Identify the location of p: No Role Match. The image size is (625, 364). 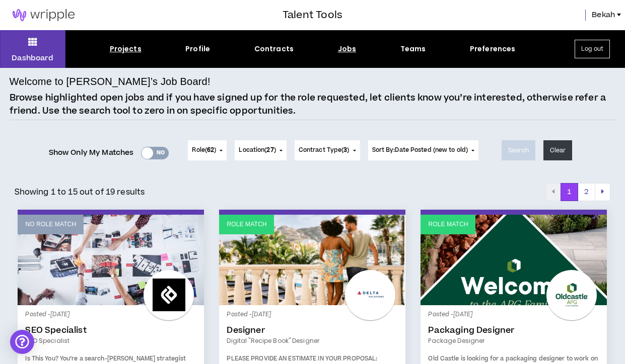
(50, 224).